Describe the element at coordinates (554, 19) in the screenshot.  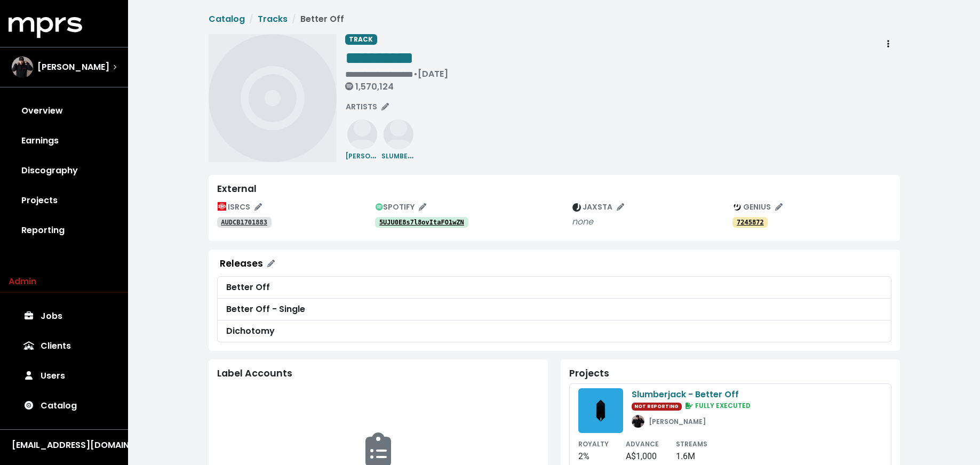
I see `nav: breadcrumb` at that location.